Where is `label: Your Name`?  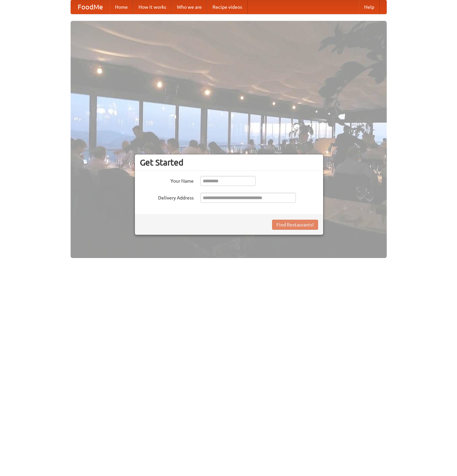 label: Your Name is located at coordinates (167, 180).